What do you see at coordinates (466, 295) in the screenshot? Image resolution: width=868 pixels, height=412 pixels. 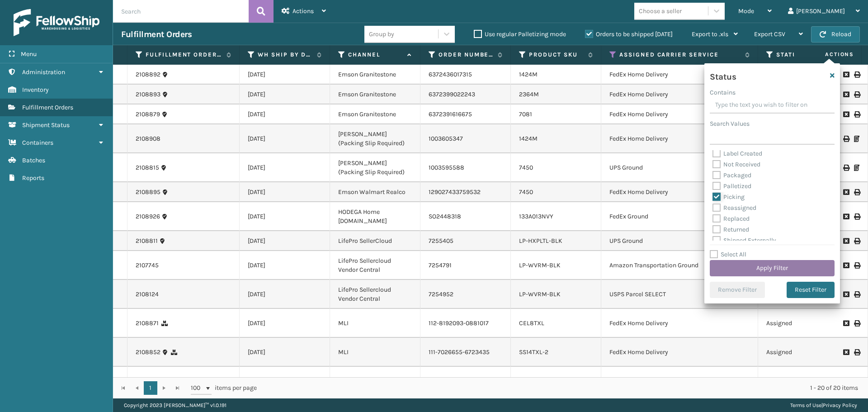 I see `td: 7254952` at bounding box center [466, 295].